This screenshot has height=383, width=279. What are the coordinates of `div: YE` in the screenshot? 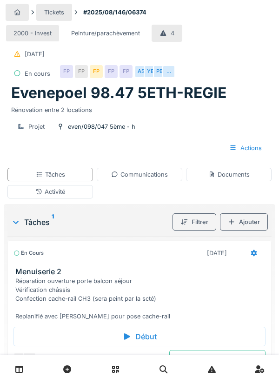 It's located at (150, 72).